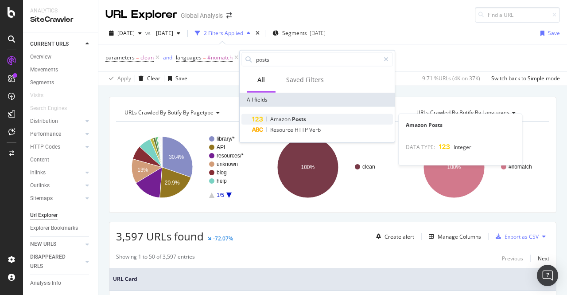 The width and height of the screenshot is (567, 295). Describe the element at coordinates (544, 258) in the screenshot. I see `div: Next` at that location.